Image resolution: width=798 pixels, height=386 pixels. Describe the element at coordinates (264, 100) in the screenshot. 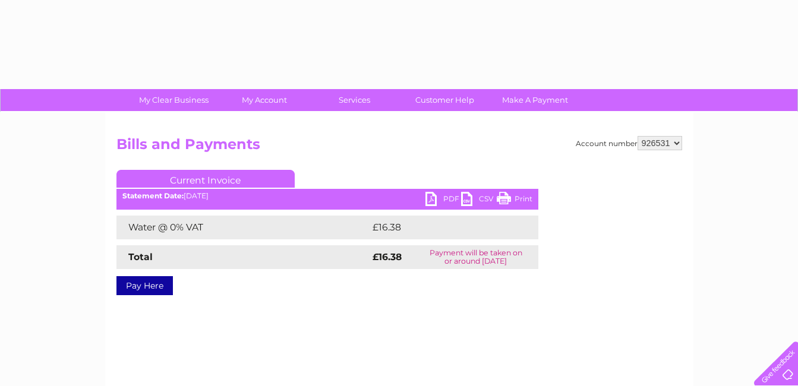

I see `a: My Account` at that location.